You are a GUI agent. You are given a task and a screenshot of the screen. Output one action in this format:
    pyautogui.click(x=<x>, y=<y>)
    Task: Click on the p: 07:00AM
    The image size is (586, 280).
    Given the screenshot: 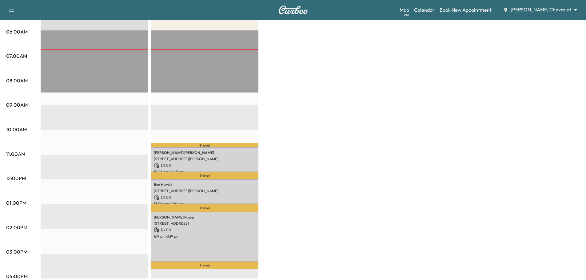 What is the action you would take?
    pyautogui.click(x=17, y=56)
    